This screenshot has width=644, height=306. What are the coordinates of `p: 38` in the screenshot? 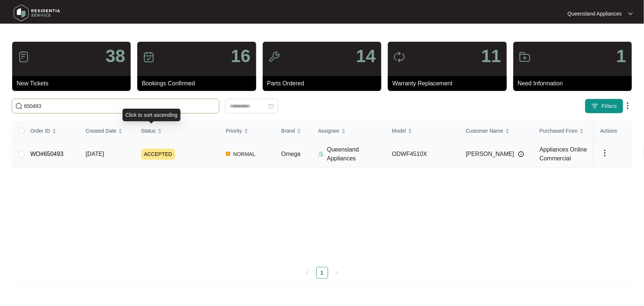 It's located at (115, 56).